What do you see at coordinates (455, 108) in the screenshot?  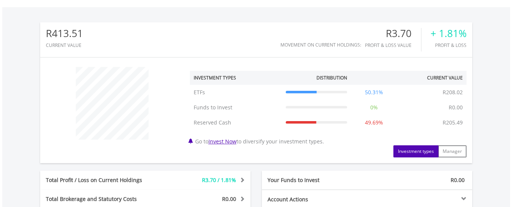 I see `td: R0.00` at bounding box center [455, 108].